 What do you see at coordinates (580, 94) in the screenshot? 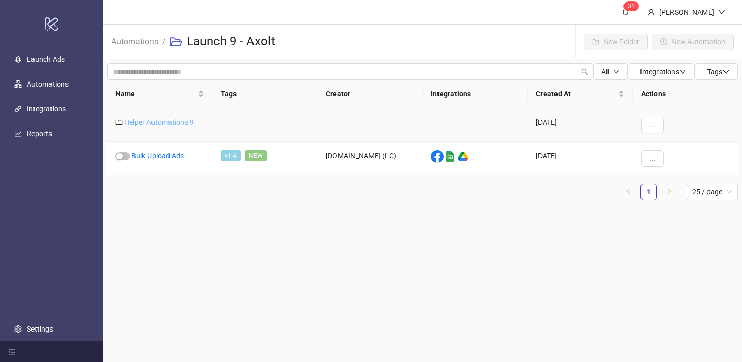
I see `th: Created At` at bounding box center [580, 94].